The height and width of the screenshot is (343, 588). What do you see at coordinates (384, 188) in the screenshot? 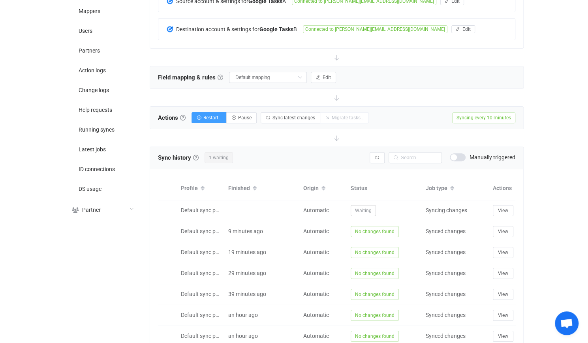
I see `div: Status` at bounding box center [384, 188].